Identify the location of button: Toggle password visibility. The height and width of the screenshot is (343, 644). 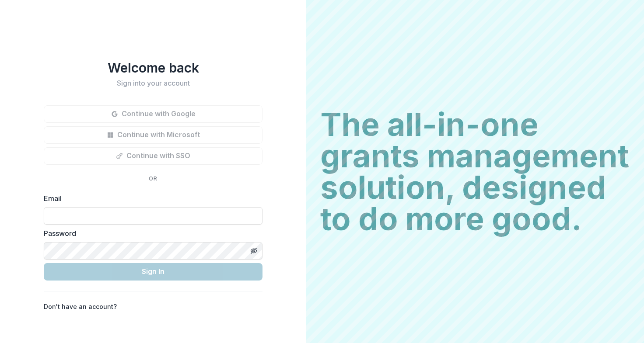
(254, 251).